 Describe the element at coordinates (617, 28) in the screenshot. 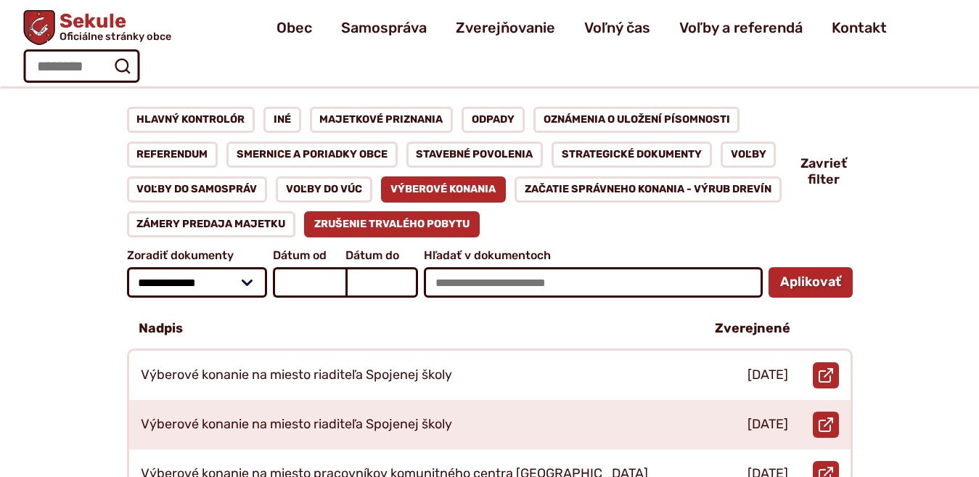

I see `a: Voľný čas` at that location.